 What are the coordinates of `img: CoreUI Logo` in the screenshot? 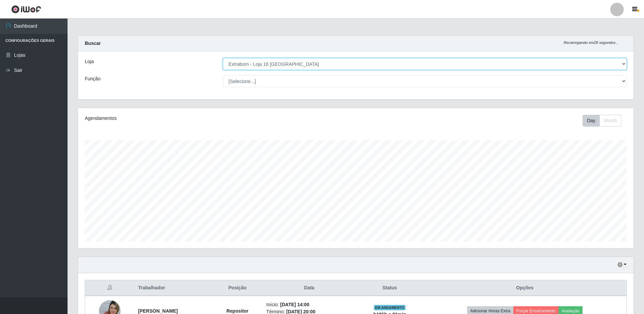 It's located at (26, 9).